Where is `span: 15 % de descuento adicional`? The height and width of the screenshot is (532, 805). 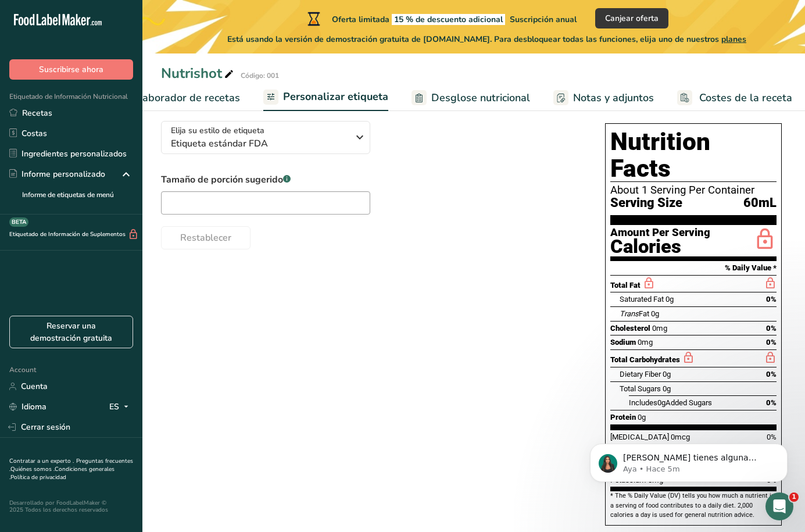
span: 15 % de descuento adicional is located at coordinates (449, 20).